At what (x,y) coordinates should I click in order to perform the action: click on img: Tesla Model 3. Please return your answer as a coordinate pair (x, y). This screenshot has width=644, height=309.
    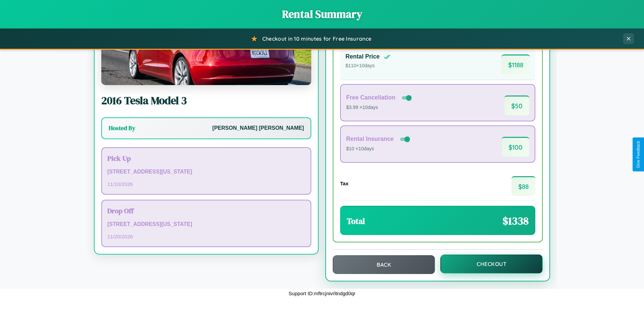
    Looking at the image, I should click on (206, 51).